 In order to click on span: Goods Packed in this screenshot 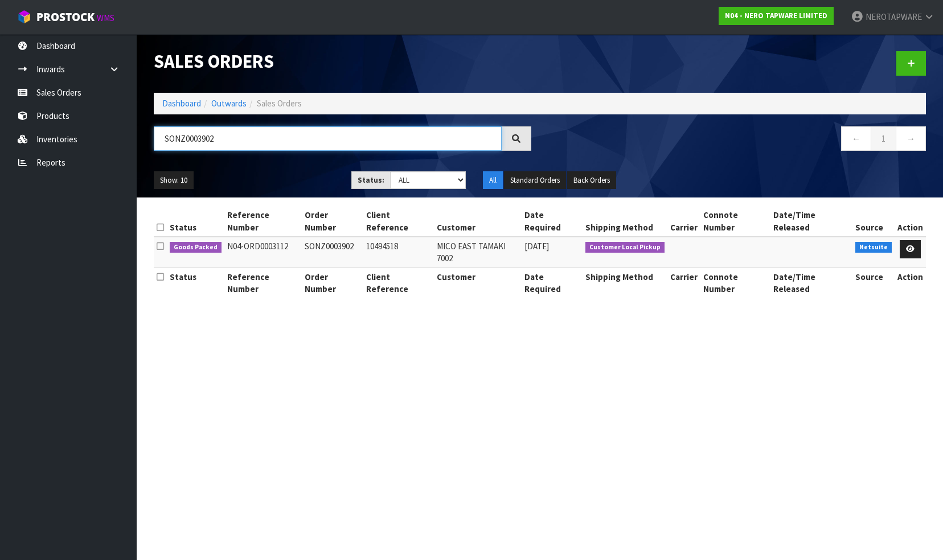, I will do `click(196, 248)`.